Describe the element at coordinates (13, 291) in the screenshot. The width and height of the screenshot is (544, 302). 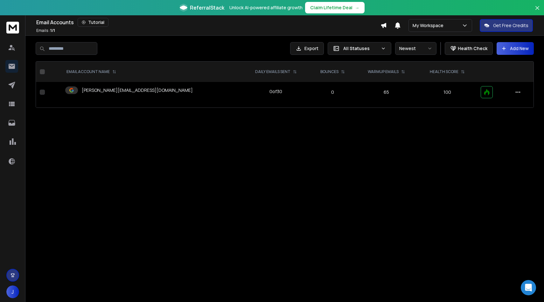
I see `button: J` at that location.